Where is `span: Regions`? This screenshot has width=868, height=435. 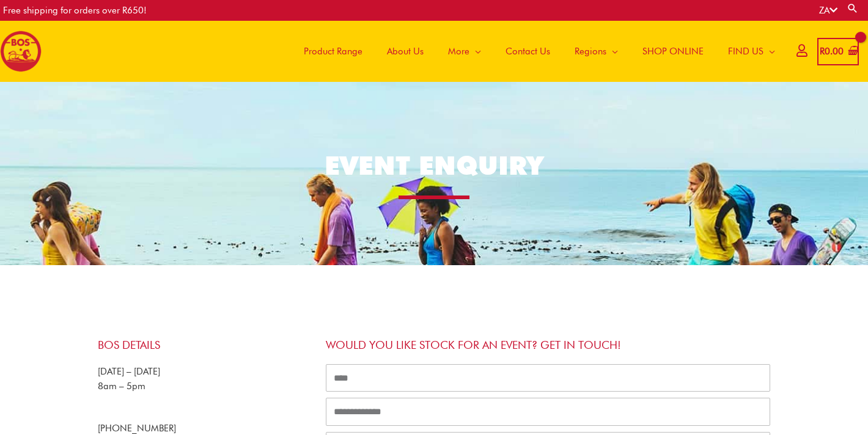 span: Regions is located at coordinates (591, 51).